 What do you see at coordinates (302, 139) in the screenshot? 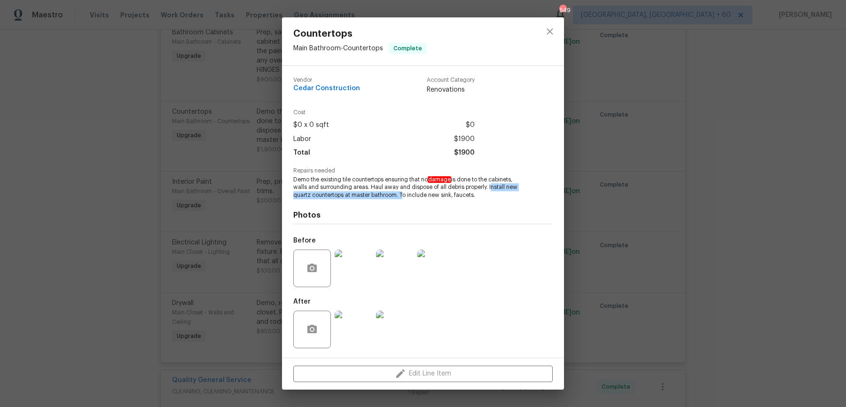
I see `span: Labor` at bounding box center [302, 139].